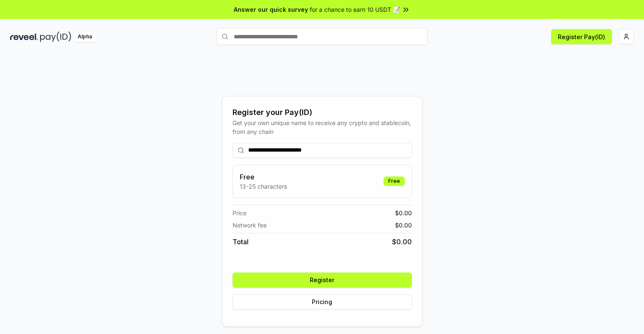  What do you see at coordinates (241, 242) in the screenshot?
I see `span: Total` at bounding box center [241, 242].